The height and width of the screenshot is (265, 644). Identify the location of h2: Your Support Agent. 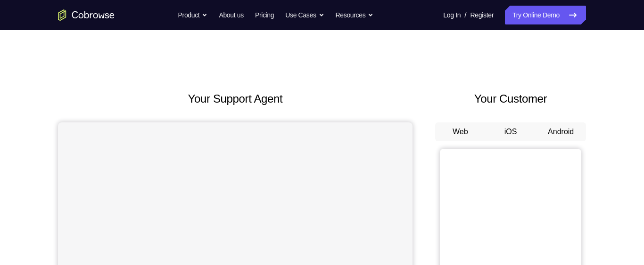
(235, 99).